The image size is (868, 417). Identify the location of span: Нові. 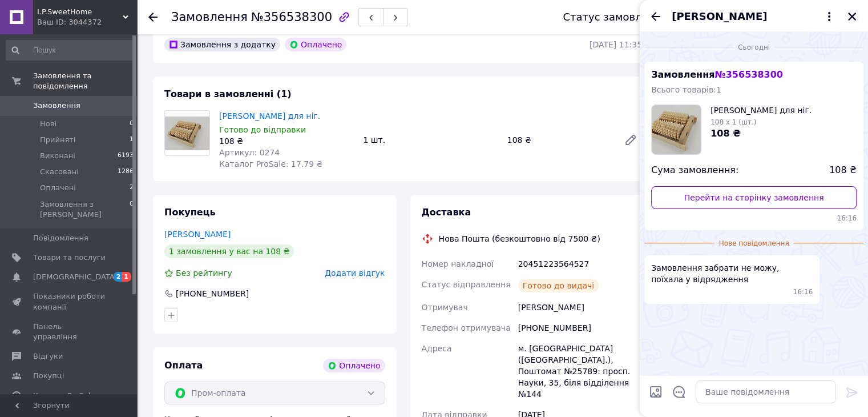
(48, 124).